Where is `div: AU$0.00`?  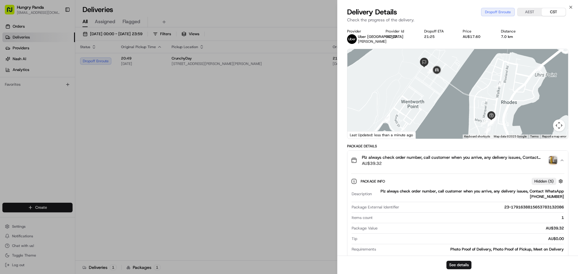
div: AU$0.00 is located at coordinates (462, 239).